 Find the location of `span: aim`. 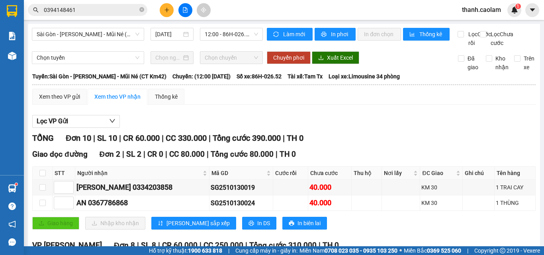

span: aim is located at coordinates (204, 10).